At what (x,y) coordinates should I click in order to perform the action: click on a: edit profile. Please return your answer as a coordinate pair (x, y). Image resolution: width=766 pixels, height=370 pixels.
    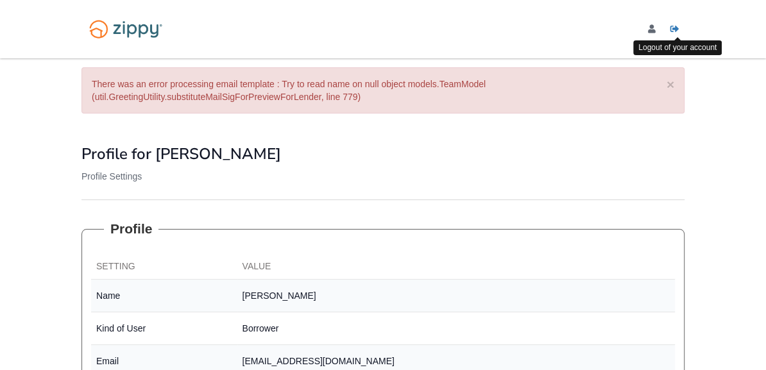
    Looking at the image, I should click on (654, 31).